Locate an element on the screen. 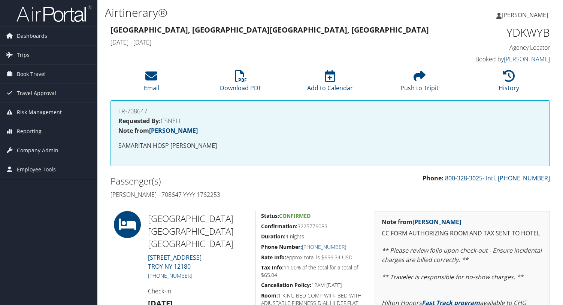 The image size is (563, 305). a: Email is located at coordinates (151, 83).